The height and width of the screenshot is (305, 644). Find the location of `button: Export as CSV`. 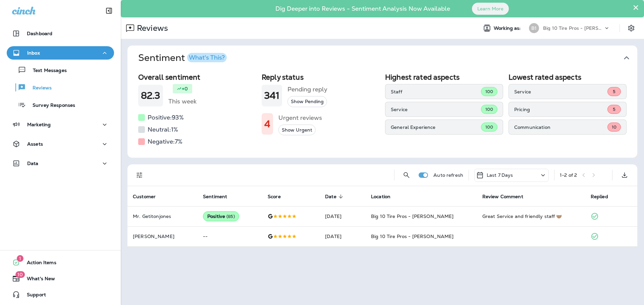

button: Export as CSV is located at coordinates (624, 175).